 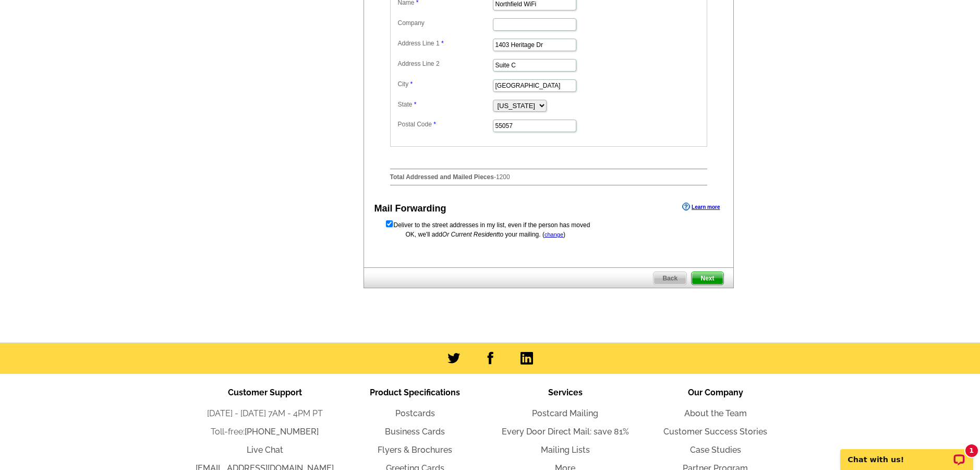 What do you see at coordinates (265, 392) in the screenshot?
I see `span: Customer Support` at bounding box center [265, 392].